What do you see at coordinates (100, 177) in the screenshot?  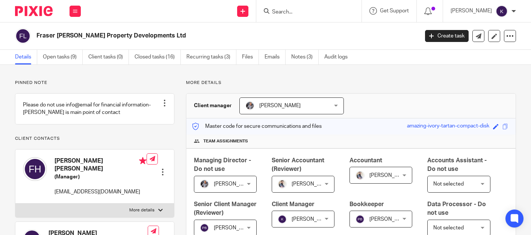 I see `h5: (Manager)` at bounding box center [100, 177].